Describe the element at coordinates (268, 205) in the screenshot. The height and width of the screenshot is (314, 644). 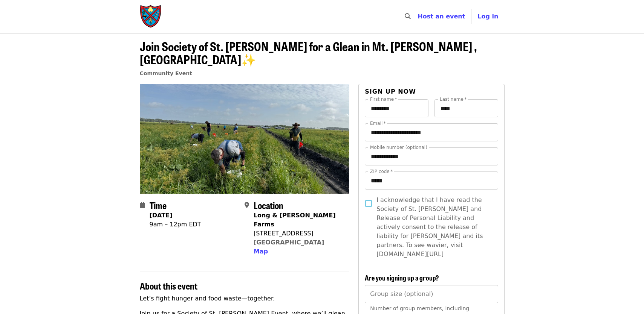
I see `span: Location` at that location.